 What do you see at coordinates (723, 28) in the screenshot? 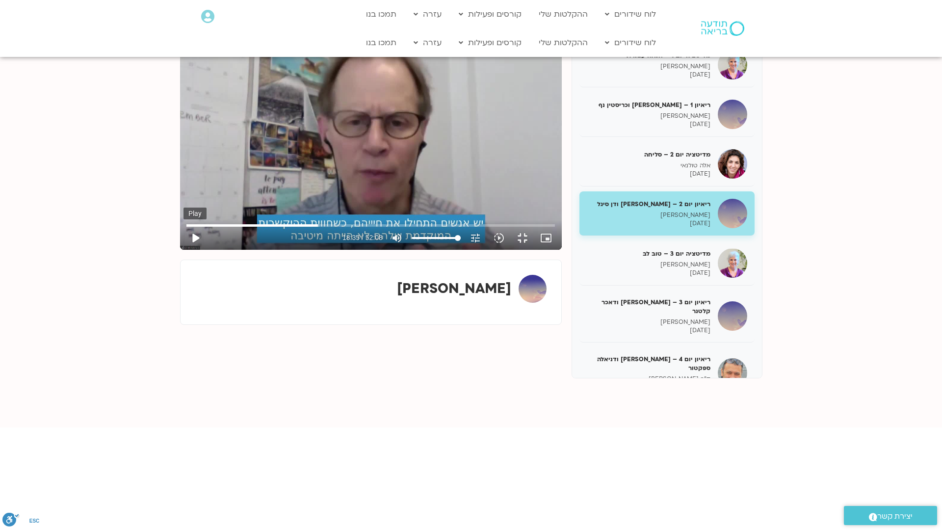
I see `img: תודעה בריאה` at bounding box center [723, 28].